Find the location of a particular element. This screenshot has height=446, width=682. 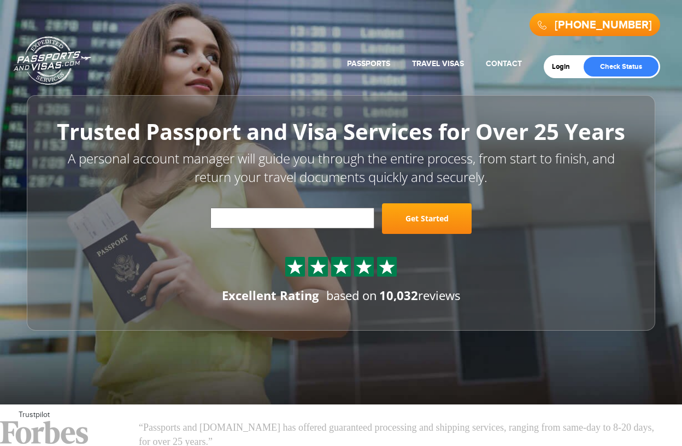

span: reviews is located at coordinates (420, 295).